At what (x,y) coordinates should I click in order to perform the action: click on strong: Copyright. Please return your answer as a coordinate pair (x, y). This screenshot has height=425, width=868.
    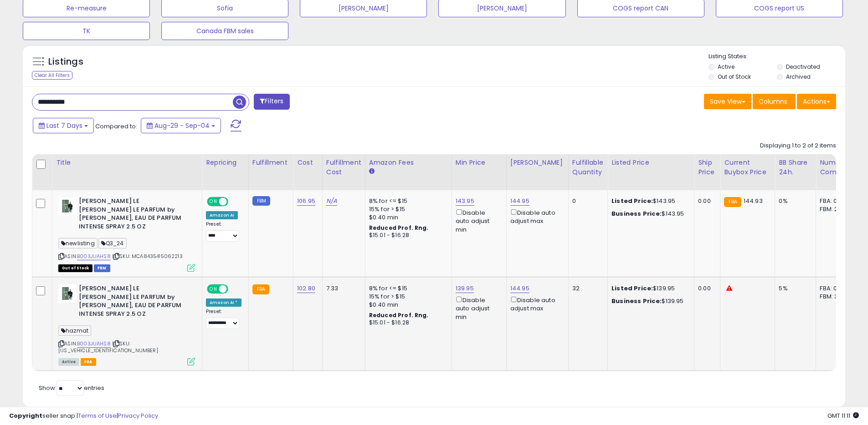
    Looking at the image, I should click on (26, 416).